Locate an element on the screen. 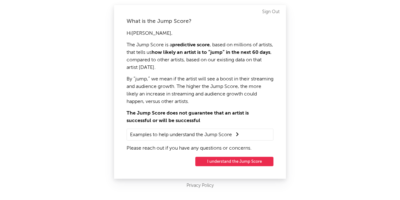  p: The Jump Score is a , based on millions of artists, that tells us , compared to other artists, ba... is located at coordinates (200, 56).